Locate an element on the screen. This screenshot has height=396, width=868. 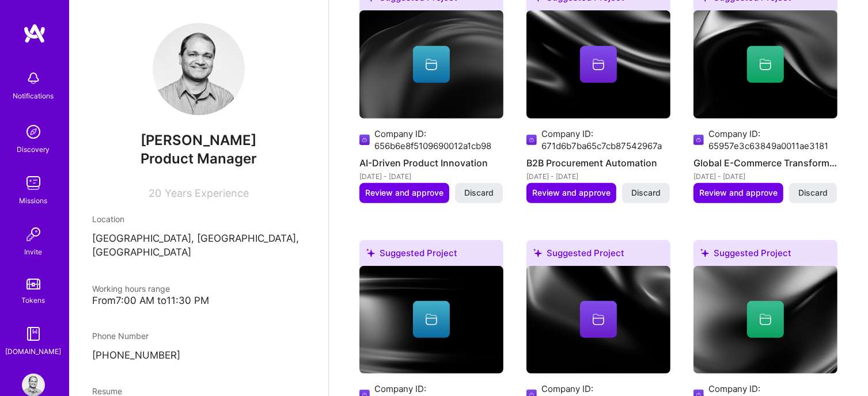
img: guide book is located at coordinates (33, 334).